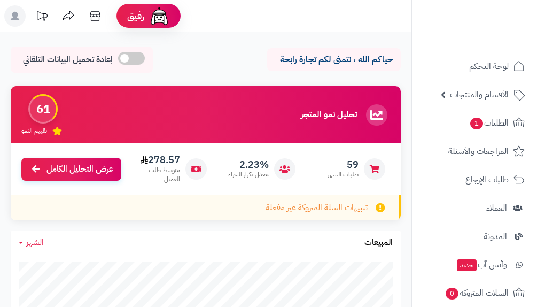 The width and height of the screenshot is (537, 307). I want to click on span: الطلبات, so click(489, 123).